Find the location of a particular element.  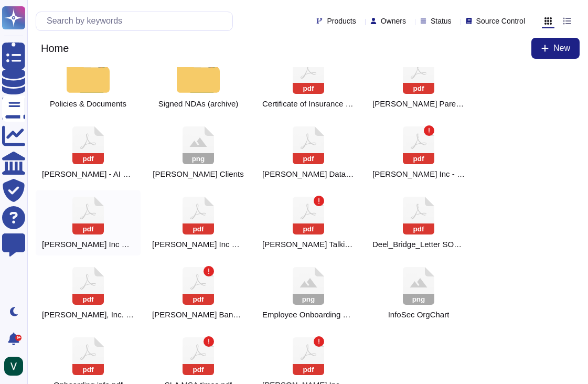

button: user is located at coordinates (16, 366).